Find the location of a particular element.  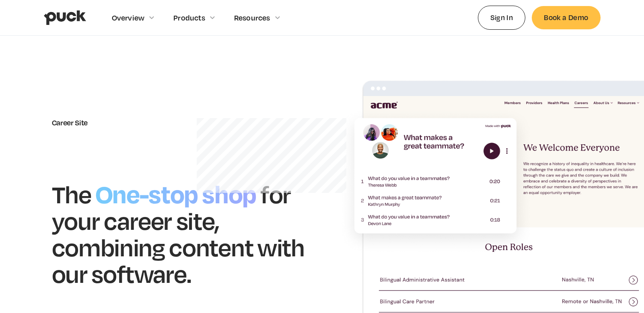

div: Resources is located at coordinates (252, 17).